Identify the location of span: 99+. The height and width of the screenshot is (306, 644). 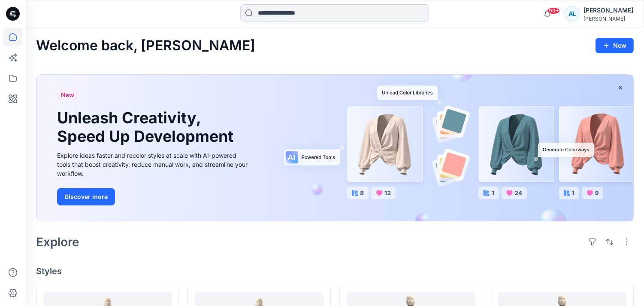
(553, 11).